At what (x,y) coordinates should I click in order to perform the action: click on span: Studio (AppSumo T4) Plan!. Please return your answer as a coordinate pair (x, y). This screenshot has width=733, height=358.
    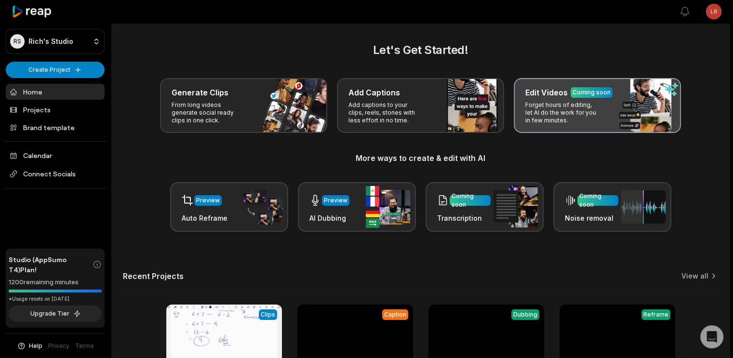
    Looking at the image, I should click on (51, 264).